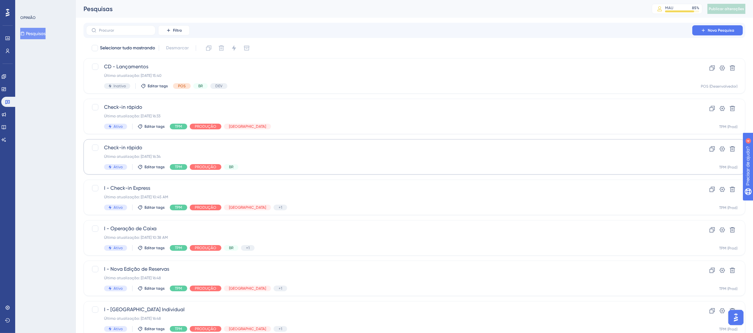 The height and width of the screenshot is (333, 753). What do you see at coordinates (717, 30) in the screenshot?
I see `button: Nova Pesquisa` at bounding box center [717, 30].